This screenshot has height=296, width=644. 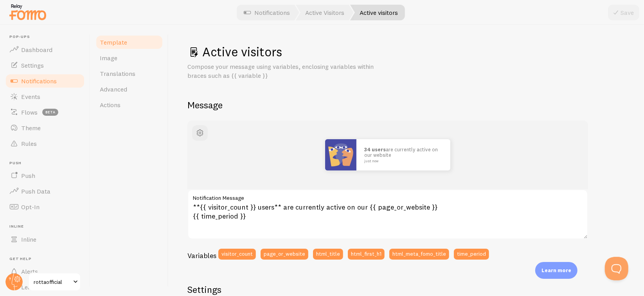 I want to click on span: beta, so click(x=50, y=113).